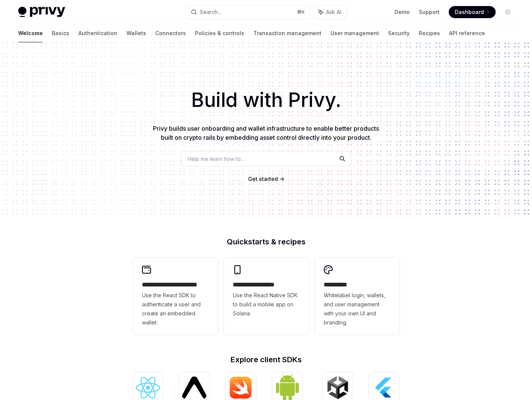  Describe the element at coordinates (287, 33) in the screenshot. I see `a: Transaction management` at that location.